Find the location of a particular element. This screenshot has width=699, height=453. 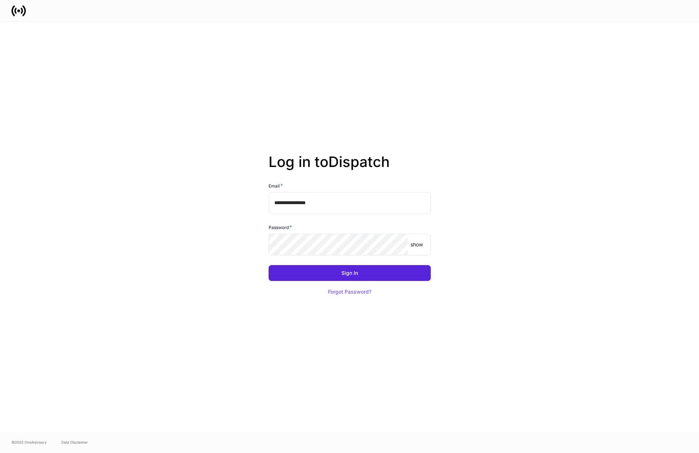

div: Sign In is located at coordinates (350, 273).